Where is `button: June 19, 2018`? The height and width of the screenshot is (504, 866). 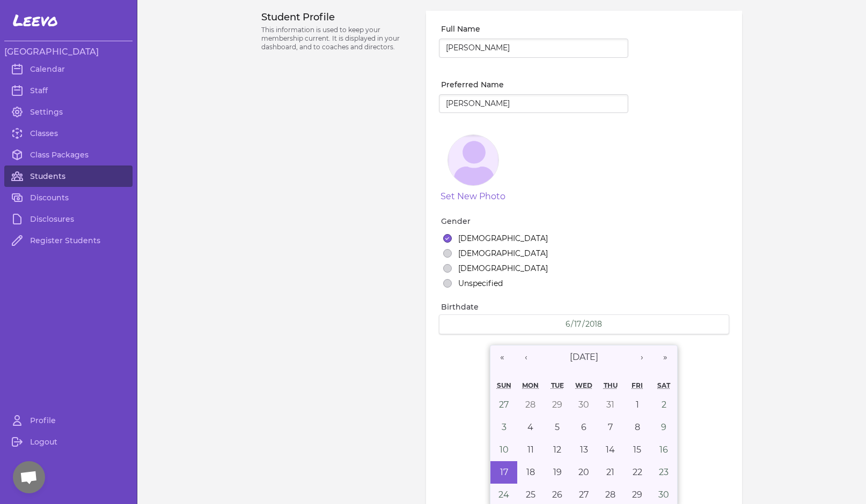 button: June 19, 2018 is located at coordinates (558, 473).